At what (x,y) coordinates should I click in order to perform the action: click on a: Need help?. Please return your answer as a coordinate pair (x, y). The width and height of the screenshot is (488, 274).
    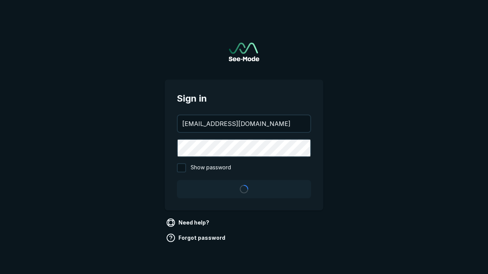
    Looking at the image, I should click on (188, 223).